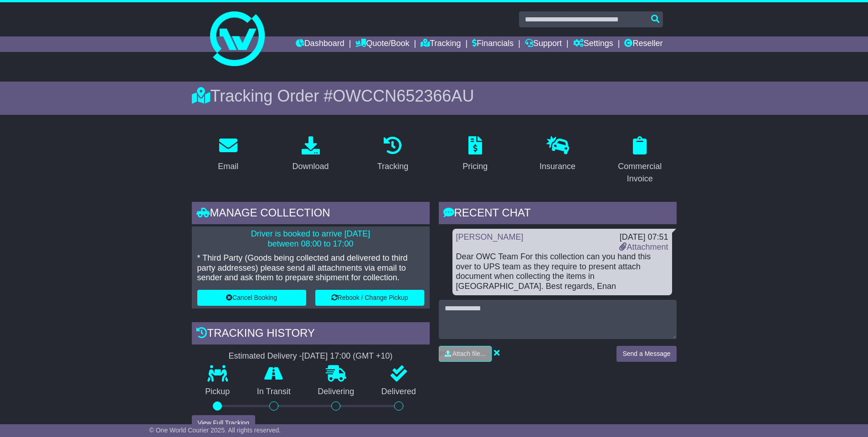 The width and height of the screenshot is (868, 437). I want to click on p: Pickup, so click(217, 391).